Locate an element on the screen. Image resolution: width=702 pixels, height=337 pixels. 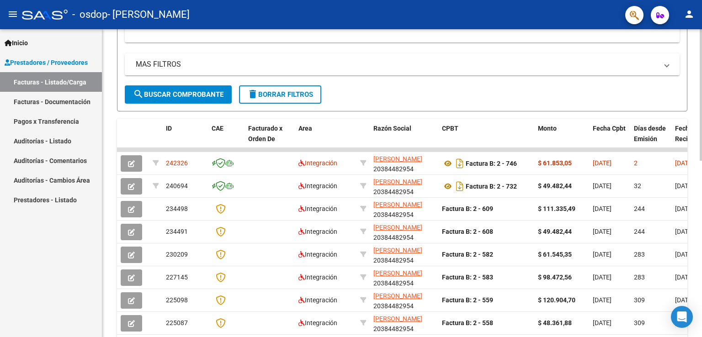
span: 234498 is located at coordinates (177, 209).